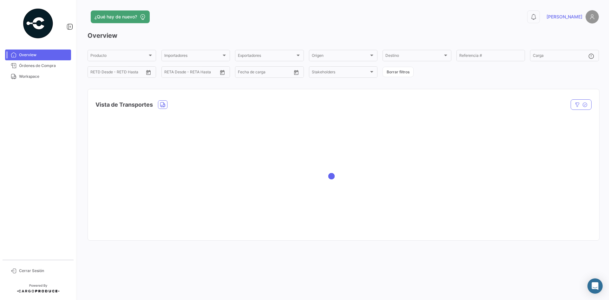  Describe the element at coordinates (343, 36) in the screenshot. I see `h3: Overview` at that location.